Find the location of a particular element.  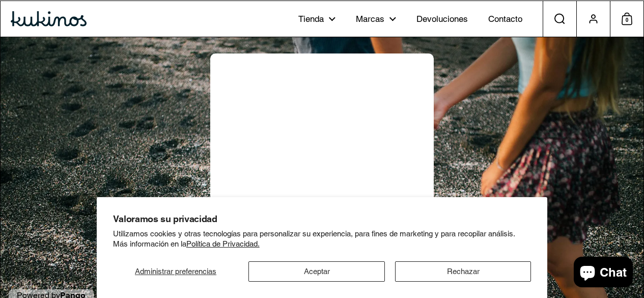

span: Tienda is located at coordinates (311, 19).